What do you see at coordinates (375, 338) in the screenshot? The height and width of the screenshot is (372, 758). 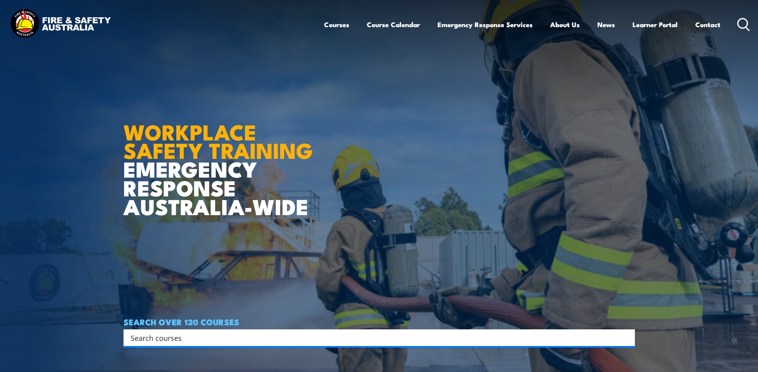 I see `form: Search form` at bounding box center [375, 338].